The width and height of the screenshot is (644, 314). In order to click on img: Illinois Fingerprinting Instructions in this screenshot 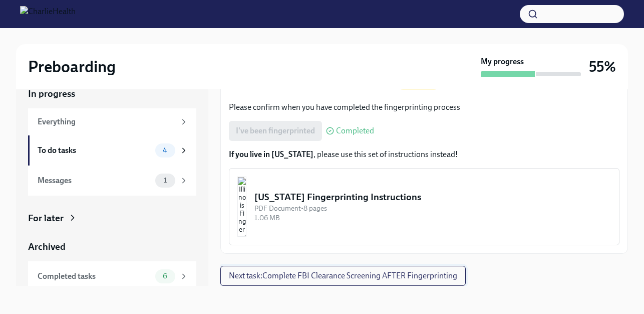, I will do `click(242, 206)`.